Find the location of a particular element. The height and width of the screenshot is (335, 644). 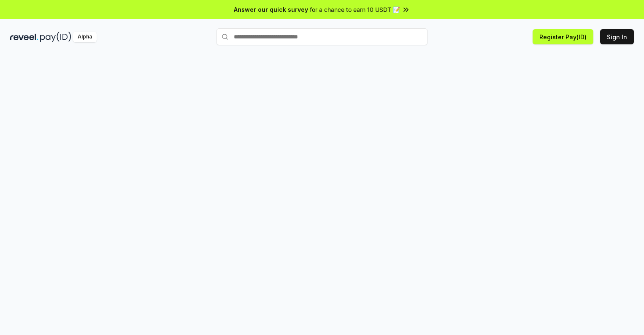

button: Sign In is located at coordinates (617, 37).